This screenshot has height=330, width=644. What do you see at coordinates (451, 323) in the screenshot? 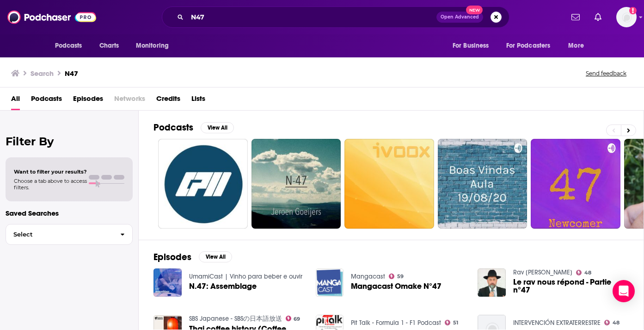
I see `a: 51` at bounding box center [451, 323].